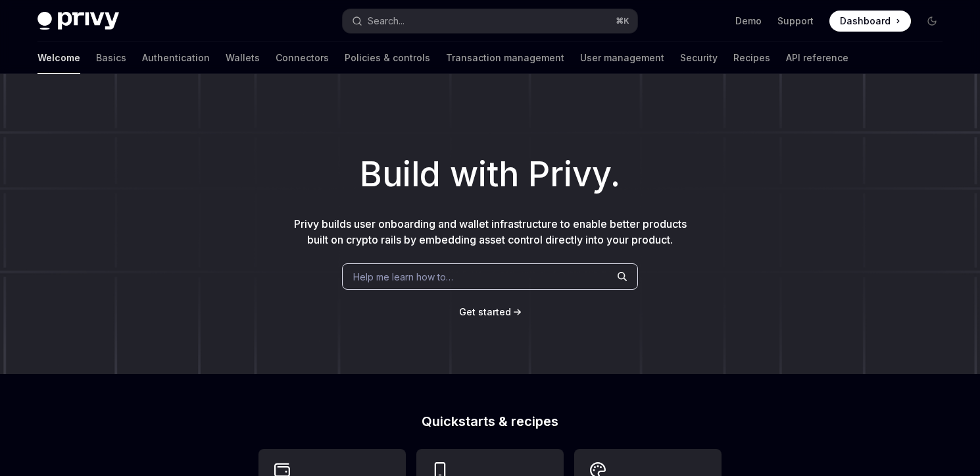 The height and width of the screenshot is (476, 980). What do you see at coordinates (817, 58) in the screenshot?
I see `a: API reference` at bounding box center [817, 58].